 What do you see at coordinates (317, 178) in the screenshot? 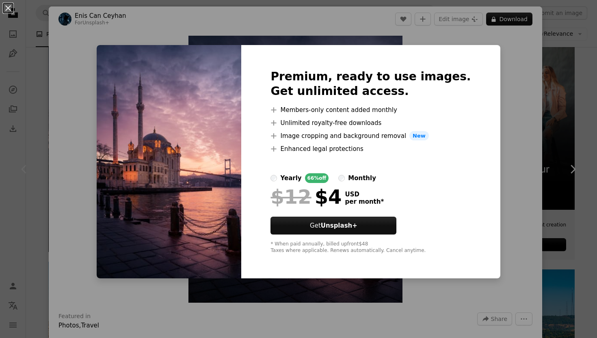
I see `div: 66% off` at bounding box center [317, 178].